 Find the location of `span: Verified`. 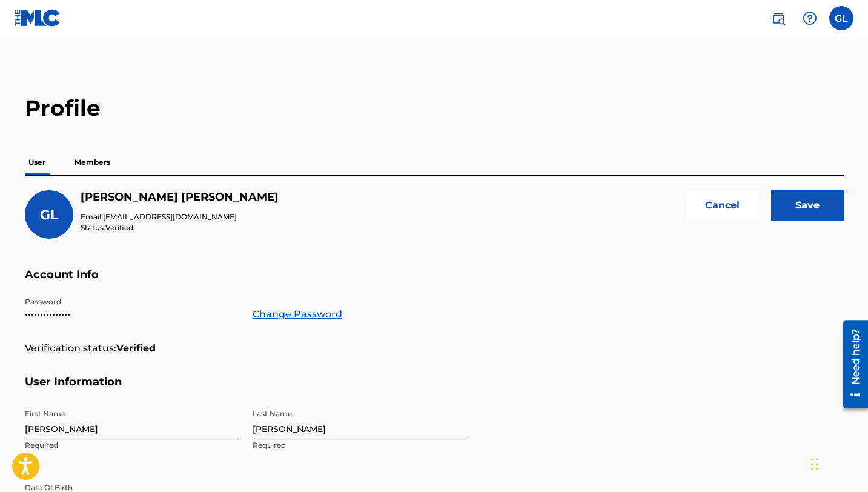

span: Verified is located at coordinates (119, 227).